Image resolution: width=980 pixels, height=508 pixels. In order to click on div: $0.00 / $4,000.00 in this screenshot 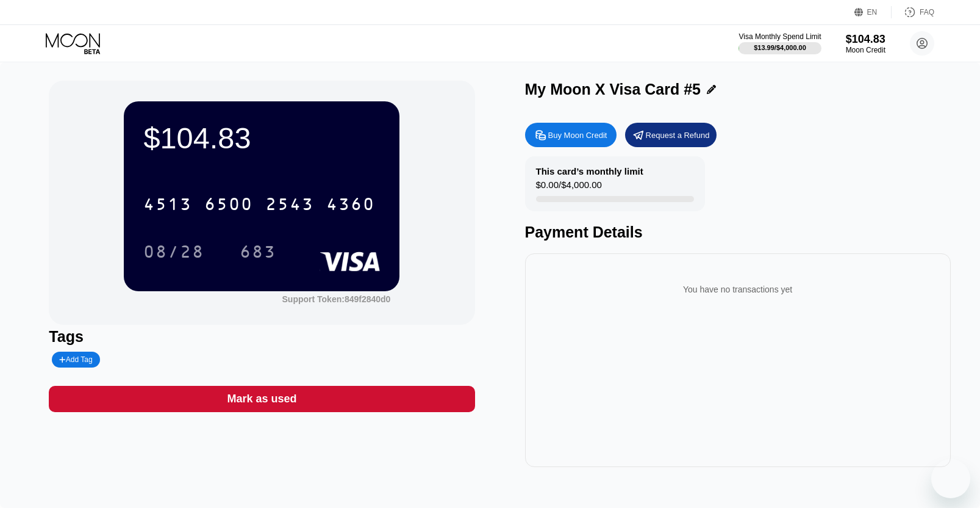, I will do `click(569, 187)`.